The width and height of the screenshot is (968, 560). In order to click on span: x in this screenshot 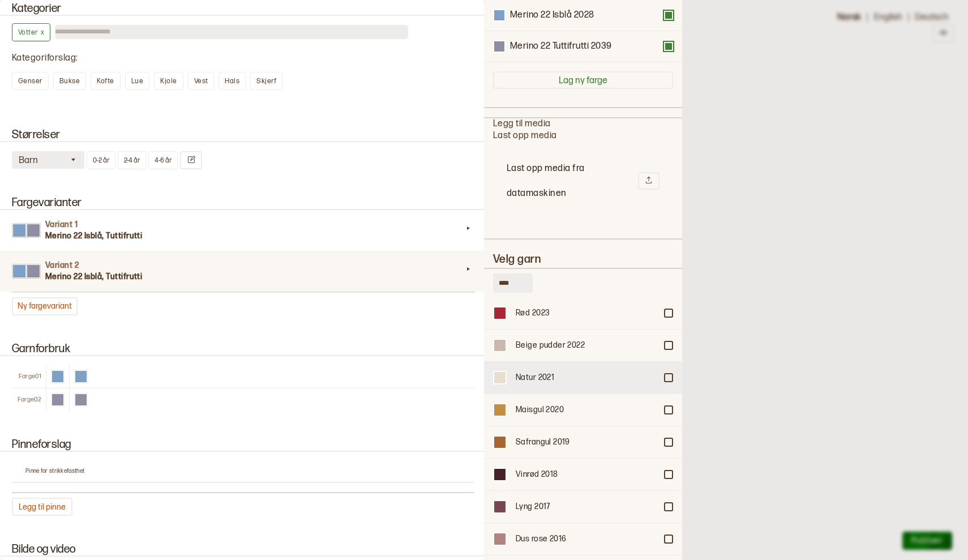, I will do `click(41, 33)`.